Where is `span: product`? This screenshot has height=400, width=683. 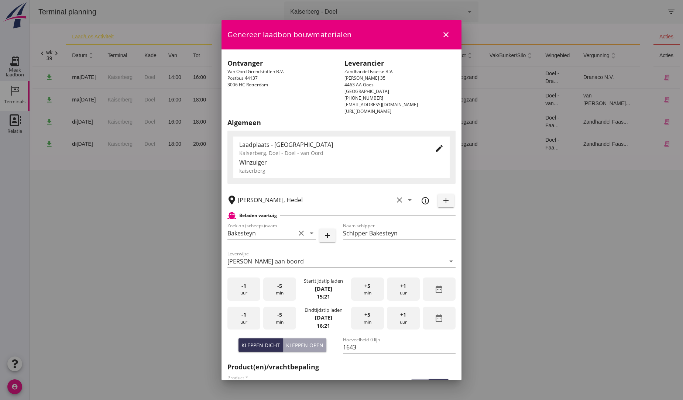
span: product is located at coordinates (431, 55).